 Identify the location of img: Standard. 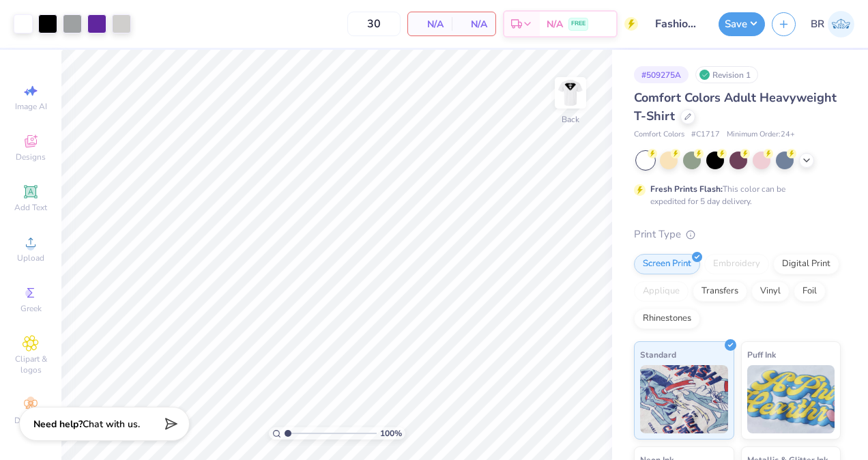
(683, 399).